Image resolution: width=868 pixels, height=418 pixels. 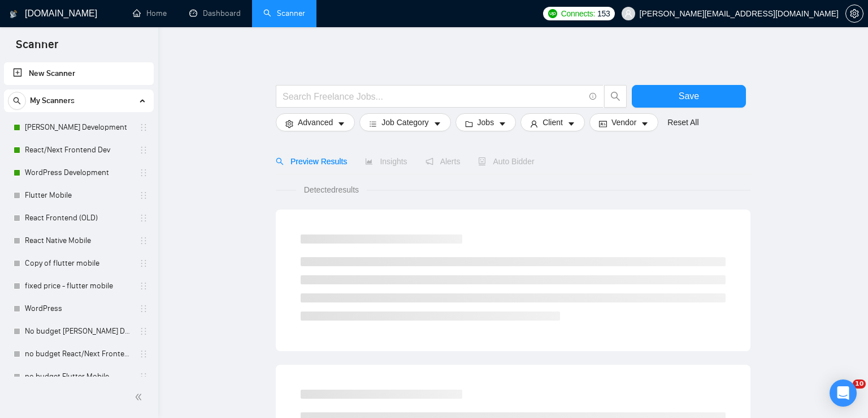 I want to click on span: Preview Results, so click(x=312, y=161).